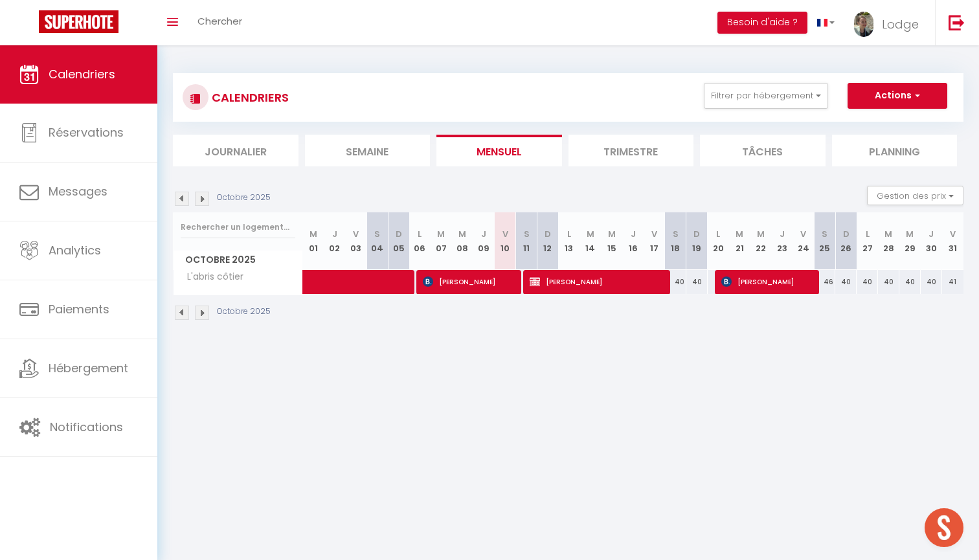  What do you see at coordinates (368, 150) in the screenshot?
I see `li: Semaine` at bounding box center [368, 150].